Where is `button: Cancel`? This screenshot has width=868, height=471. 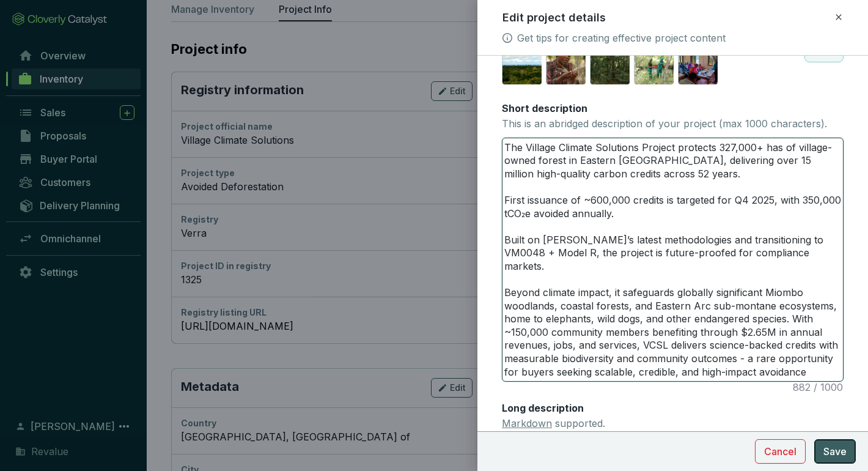
button: Cancel is located at coordinates (780, 451).